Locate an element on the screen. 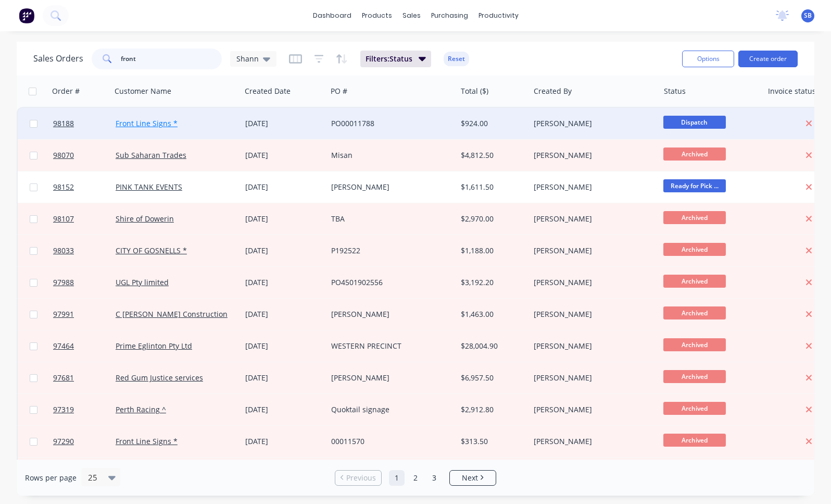 This screenshot has height=504, width=831. a: 97988 is located at coordinates (84, 282).